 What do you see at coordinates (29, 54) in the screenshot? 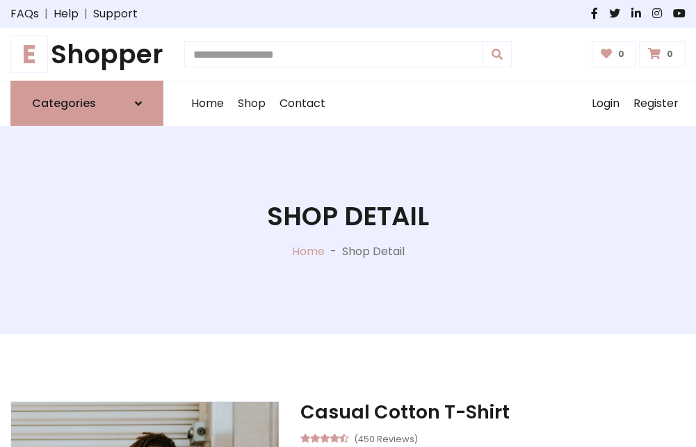
I see `span: E` at bounding box center [29, 54].